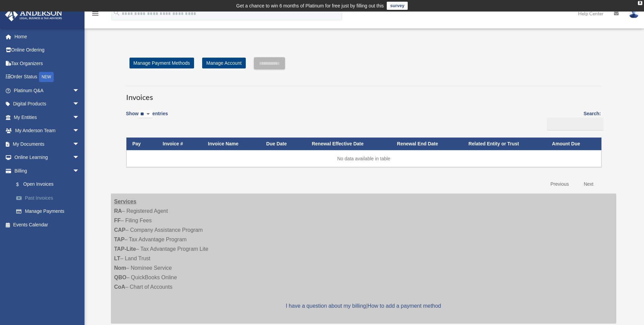 The height and width of the screenshot is (325, 644). I want to click on th: Renewal End Date: activate to sort column ascending, so click(426, 144).